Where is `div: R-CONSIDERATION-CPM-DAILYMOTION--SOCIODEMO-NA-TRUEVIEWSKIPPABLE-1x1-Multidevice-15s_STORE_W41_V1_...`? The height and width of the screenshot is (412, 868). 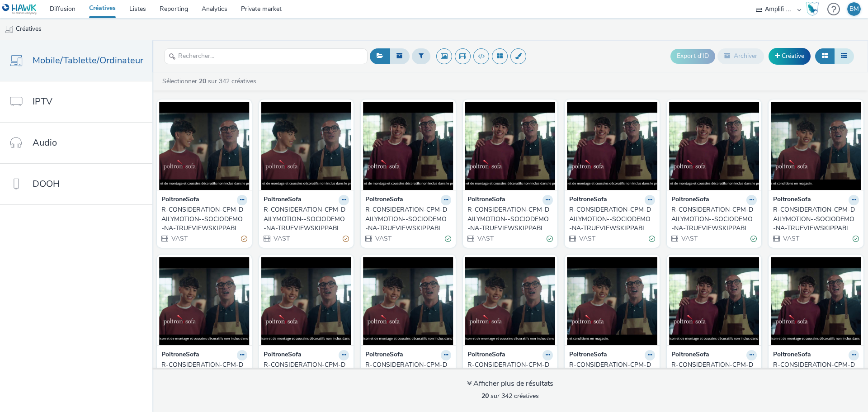 div: R-CONSIDERATION-CPM-DAILYMOTION--SOCIODEMO-NA-TRUEVIEWSKIPPABLE-1x1-Multidevice-15s_STORE_W41_V1_... is located at coordinates (508, 219).